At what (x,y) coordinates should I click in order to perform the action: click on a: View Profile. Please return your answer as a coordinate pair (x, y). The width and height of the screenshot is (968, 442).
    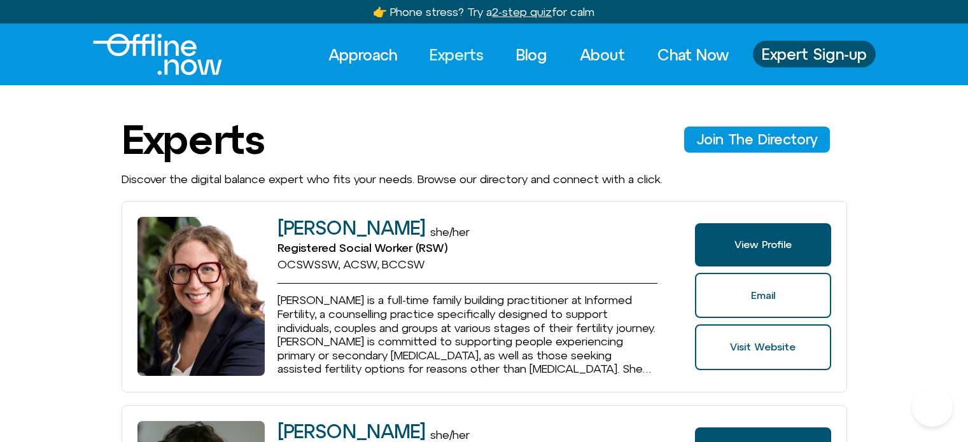
    Looking at the image, I should click on (763, 245).